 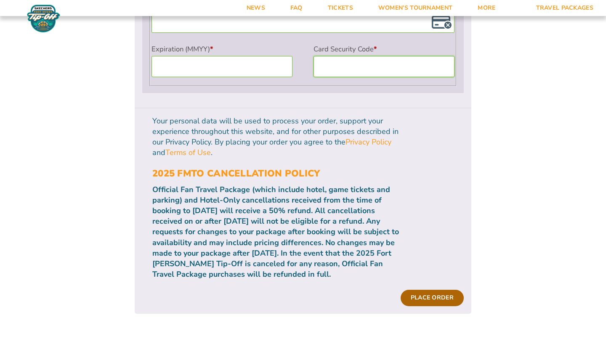 I want to click on a: Privacy Policy, so click(x=368, y=142).